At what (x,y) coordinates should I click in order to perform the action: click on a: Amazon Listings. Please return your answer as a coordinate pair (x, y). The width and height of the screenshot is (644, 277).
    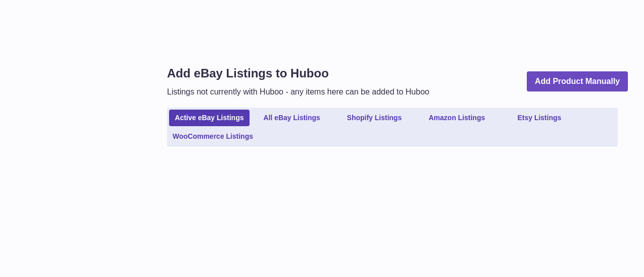
    Looking at the image, I should click on (457, 118).